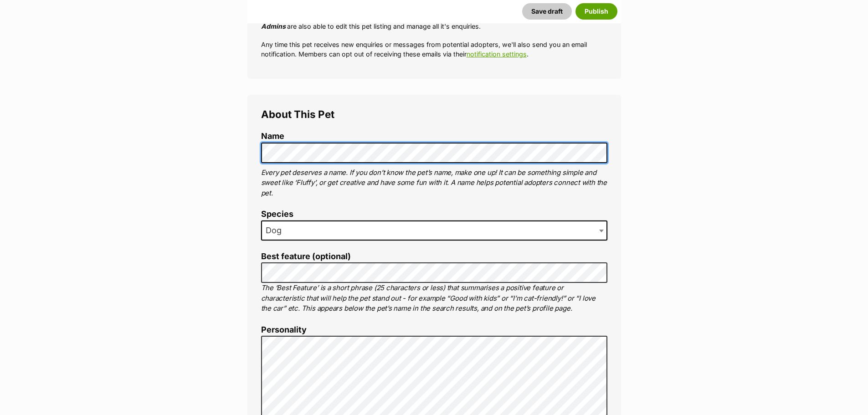 This screenshot has width=868, height=415. What do you see at coordinates (434, 330) in the screenshot?
I see `label: Personality` at bounding box center [434, 330].